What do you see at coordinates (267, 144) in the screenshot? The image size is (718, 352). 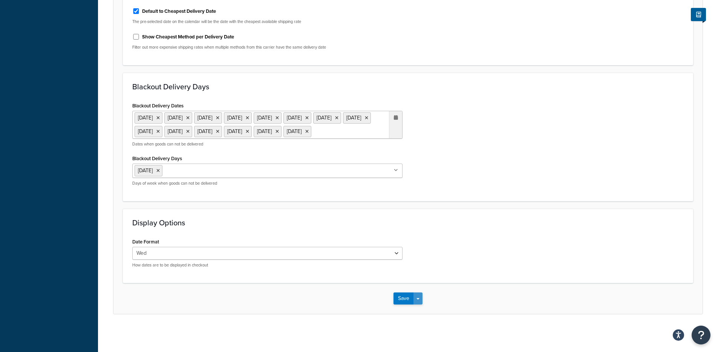 I see `p: Dates when goods can not be delivered` at bounding box center [267, 144].